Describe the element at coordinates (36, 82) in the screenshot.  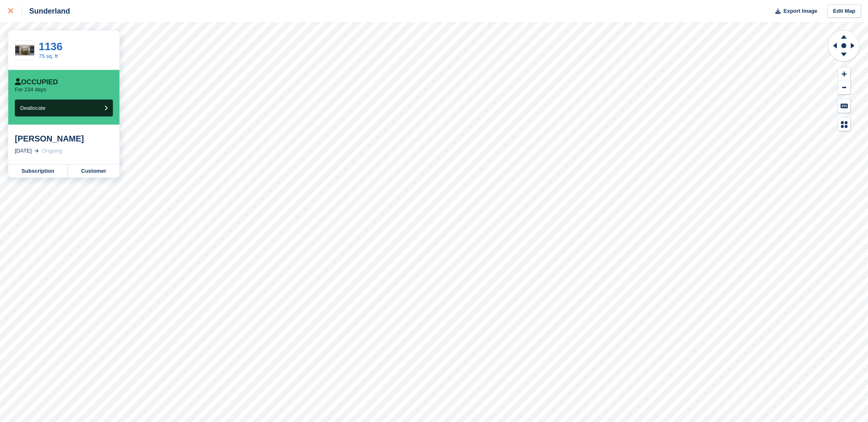
I see `div: Occupied` at that location.